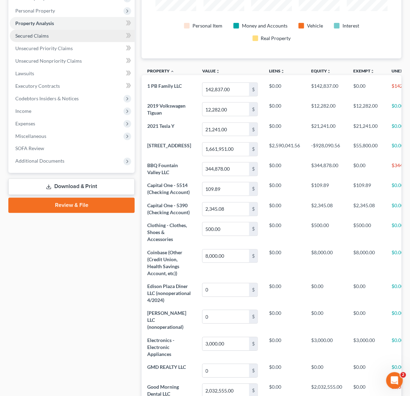 This screenshot has width=410, height=396. Describe the element at coordinates (25, 73) in the screenshot. I see `span: Lawsuits` at that location.